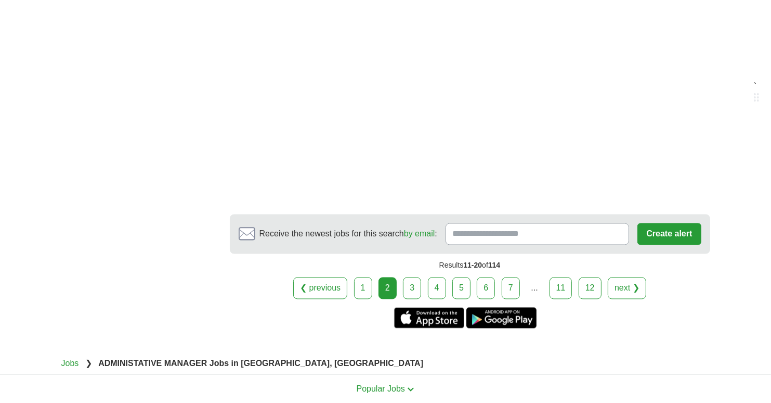 The height and width of the screenshot is (403, 771). I want to click on span: 114, so click(494, 265).